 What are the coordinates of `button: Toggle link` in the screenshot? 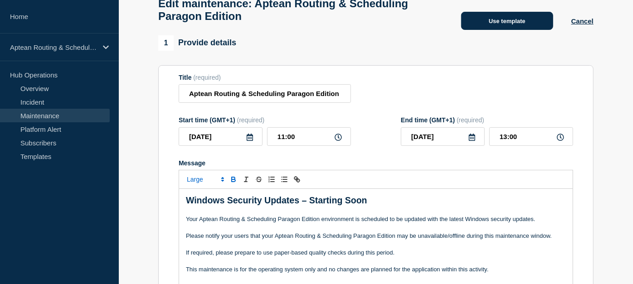 It's located at (297, 180).